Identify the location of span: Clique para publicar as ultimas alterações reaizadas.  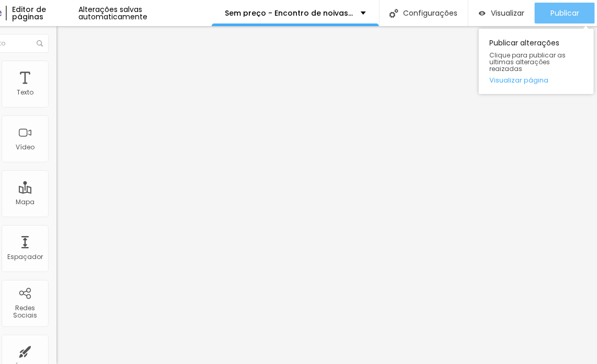
(536, 62).